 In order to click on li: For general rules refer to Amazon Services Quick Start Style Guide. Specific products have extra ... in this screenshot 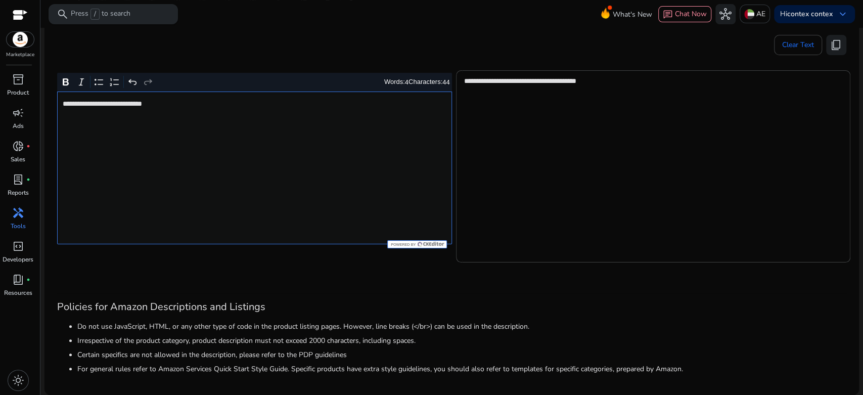, I will do `click(461, 368)`.